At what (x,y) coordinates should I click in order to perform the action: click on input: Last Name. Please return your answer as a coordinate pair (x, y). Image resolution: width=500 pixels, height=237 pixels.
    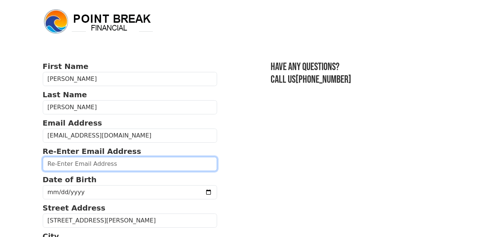
    Looking at the image, I should click on (130, 107).